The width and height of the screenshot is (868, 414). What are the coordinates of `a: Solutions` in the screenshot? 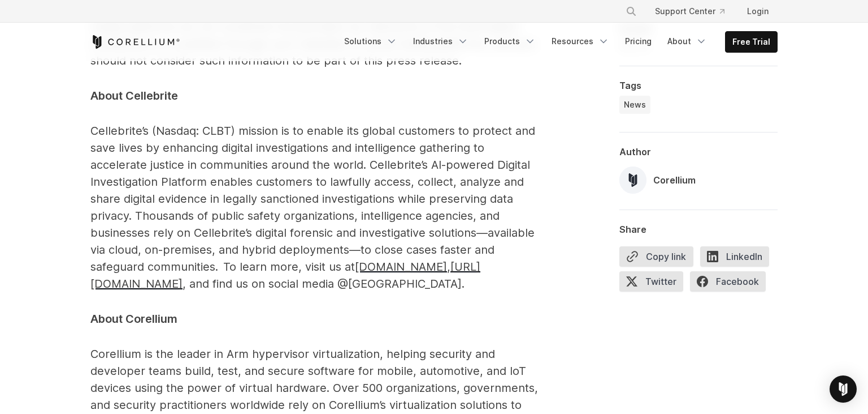 It's located at (371, 41).